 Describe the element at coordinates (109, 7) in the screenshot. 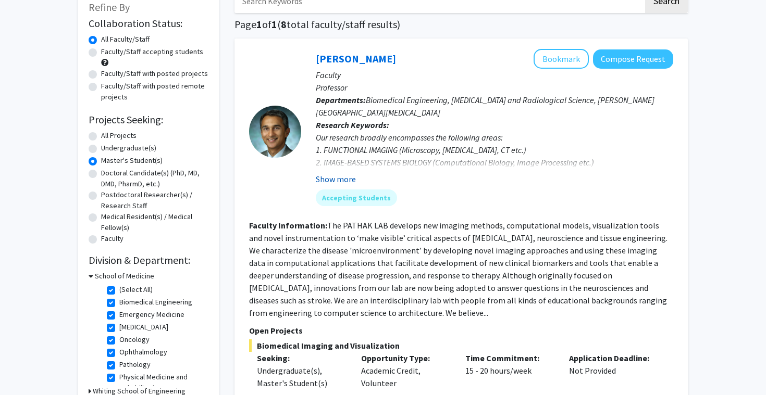

I see `span: Refine By` at that location.